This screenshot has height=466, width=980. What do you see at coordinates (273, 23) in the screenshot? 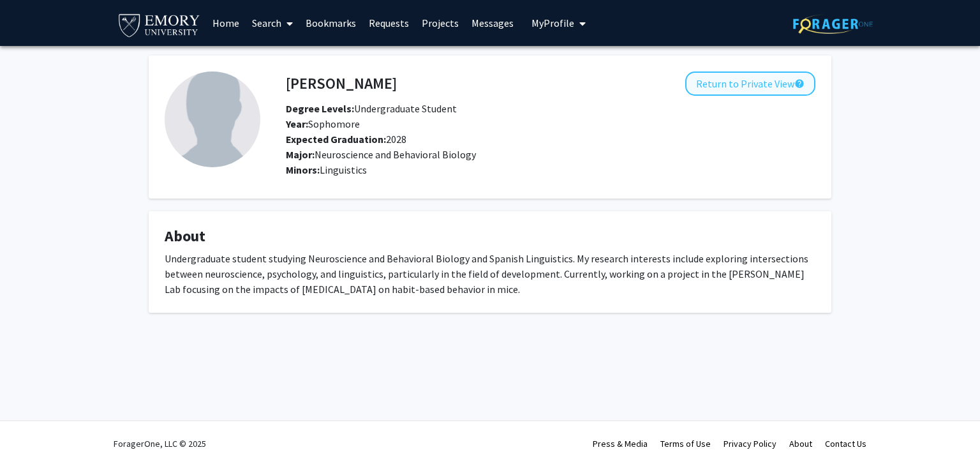
I see `a: Search` at bounding box center [273, 23].